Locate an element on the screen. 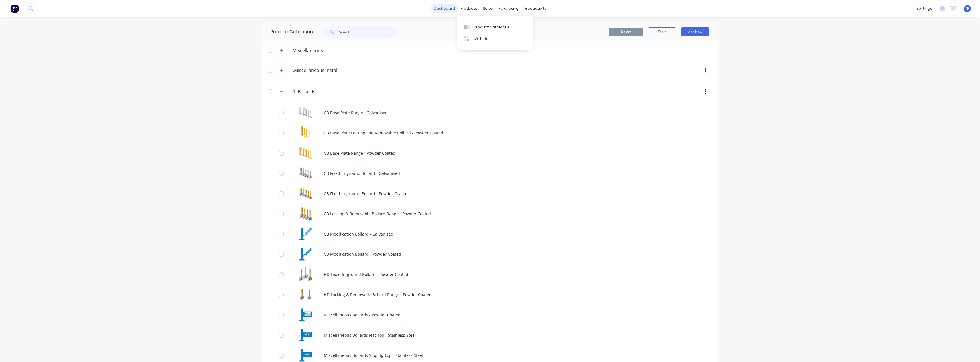 The width and height of the screenshot is (980, 362). div: CB Modification Bollard - Powder CoatedCB Modification Bollard - Powder Coated is located at coordinates (490, 254).